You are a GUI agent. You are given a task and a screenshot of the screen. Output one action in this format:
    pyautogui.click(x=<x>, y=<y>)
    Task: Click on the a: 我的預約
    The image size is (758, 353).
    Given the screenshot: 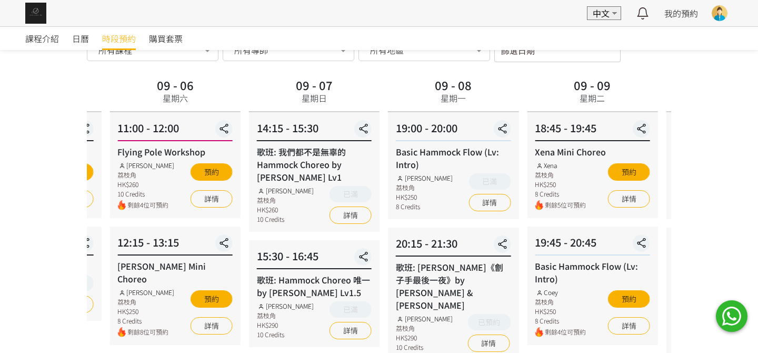 What is the action you would take?
    pyautogui.click(x=681, y=13)
    